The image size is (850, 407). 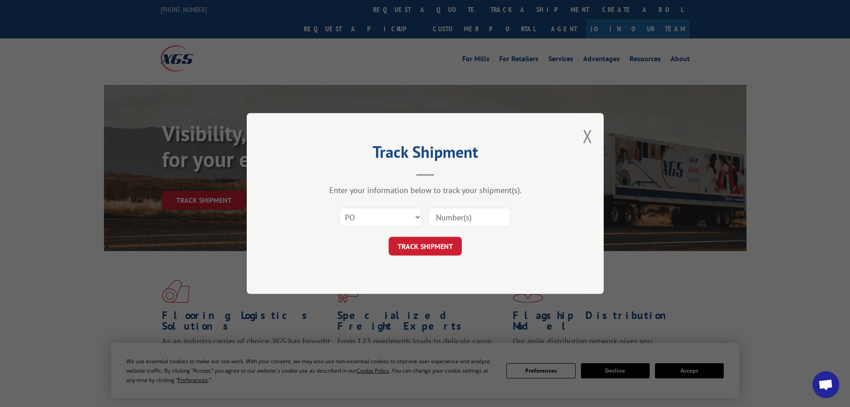 What do you see at coordinates (826, 384) in the screenshot?
I see `a: Open chat` at bounding box center [826, 384].